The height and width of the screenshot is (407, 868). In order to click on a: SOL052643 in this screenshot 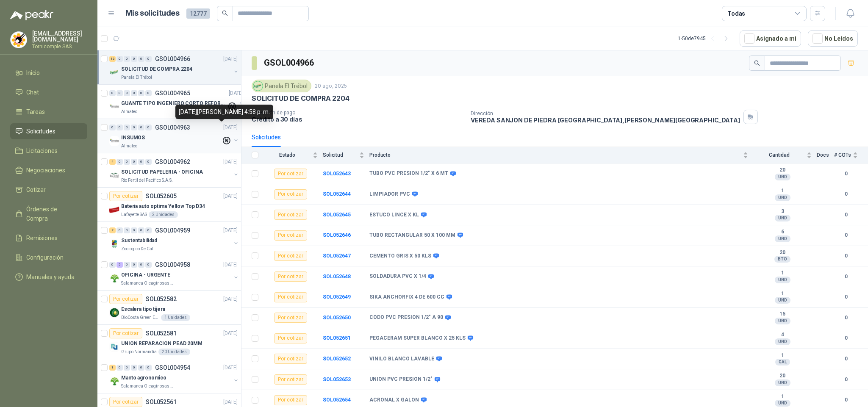, I will do `click(337, 173)`.